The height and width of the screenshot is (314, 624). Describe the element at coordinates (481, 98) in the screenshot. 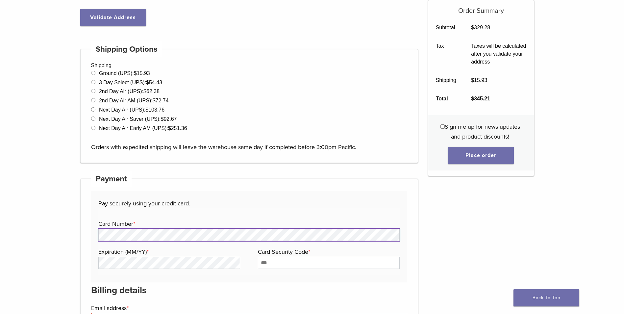

I see `bdi: 345.21` at that location.